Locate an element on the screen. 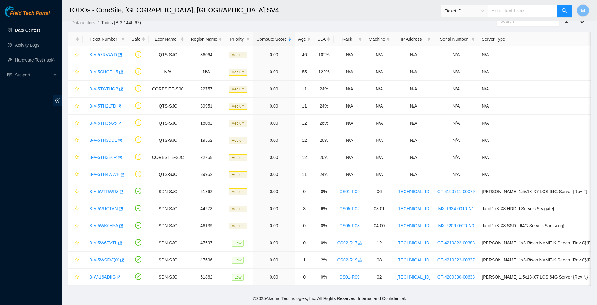  td: 26% is located at coordinates (324, 140).